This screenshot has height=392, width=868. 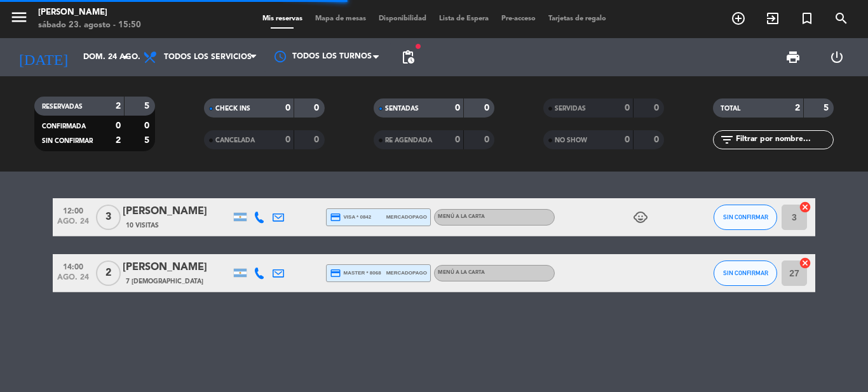 I want to click on span: Disponibilidad, so click(x=403, y=18).